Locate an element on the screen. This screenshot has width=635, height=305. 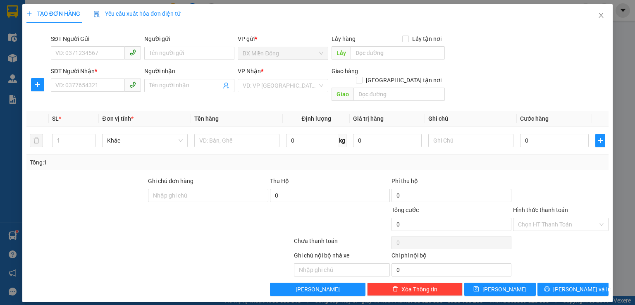
div: SĐT Người Gửi is located at coordinates (96, 39).